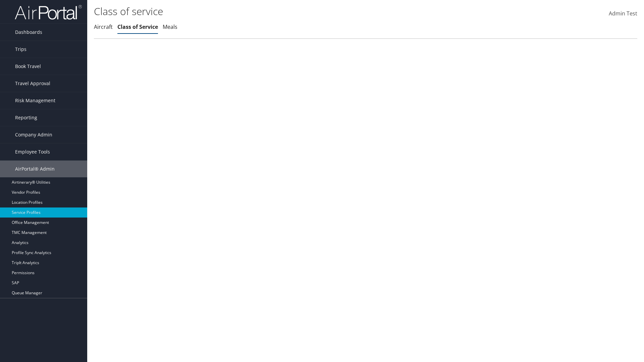 This screenshot has height=362, width=644. What do you see at coordinates (35, 169) in the screenshot?
I see `span: AirPortal® Admin` at bounding box center [35, 169].